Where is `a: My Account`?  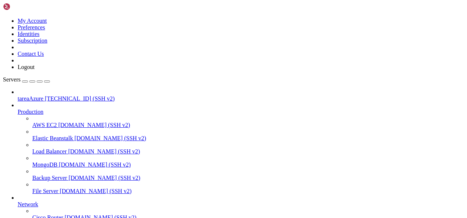 a: My Account is located at coordinates (32, 21).